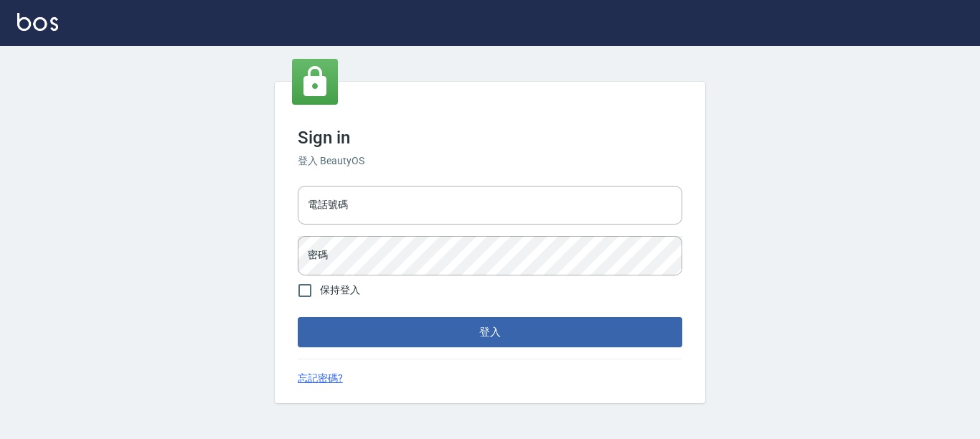 The image size is (980, 439). I want to click on a: 忘記密碼?, so click(320, 378).